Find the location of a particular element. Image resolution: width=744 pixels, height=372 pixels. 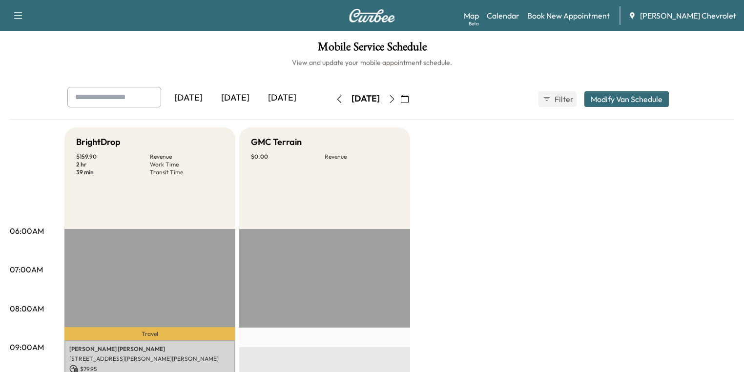

h5: BrightDrop is located at coordinates (98, 142).